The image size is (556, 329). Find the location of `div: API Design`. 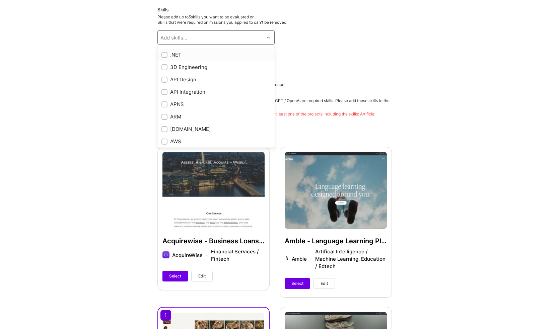

div: API Design is located at coordinates (216, 79).